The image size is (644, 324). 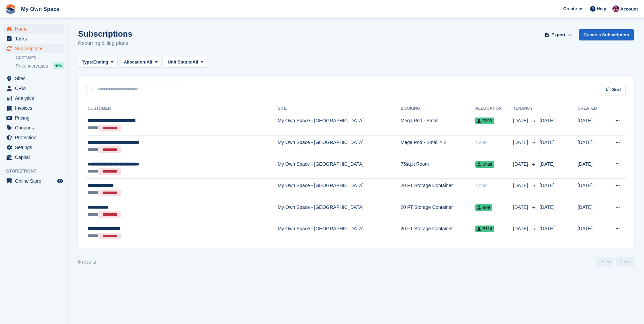 What do you see at coordinates (438, 125) in the screenshot?
I see `td: Mega Pod - Small` at bounding box center [438, 125].